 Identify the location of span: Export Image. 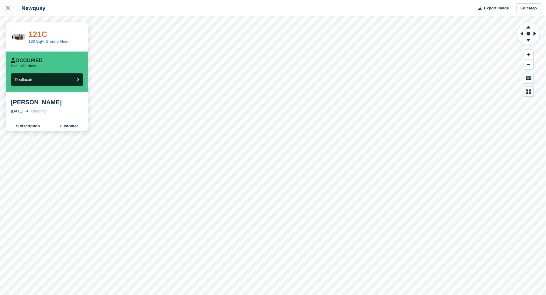
(496, 8).